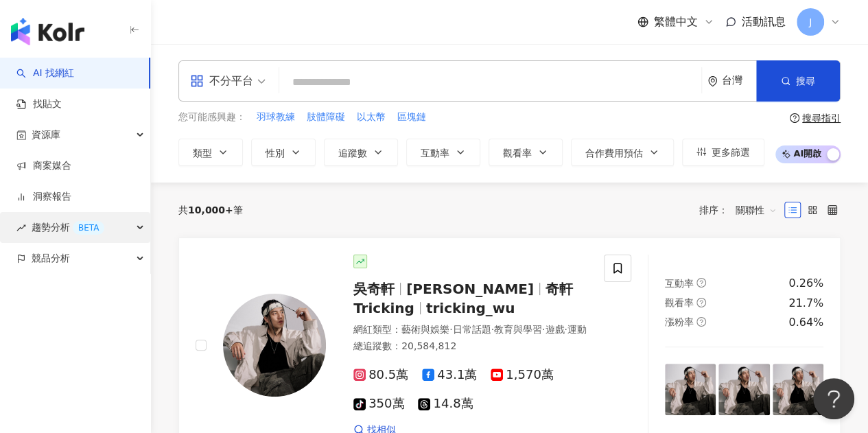 This screenshot has height=433, width=868. Describe the element at coordinates (449, 374) in the screenshot. I see `span: 43.1萬` at that location.